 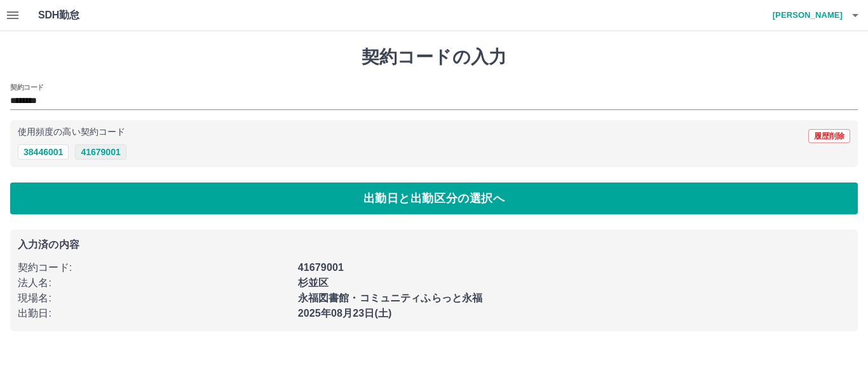 What do you see at coordinates (321, 267) in the screenshot?
I see `b: 41679001` at bounding box center [321, 267].